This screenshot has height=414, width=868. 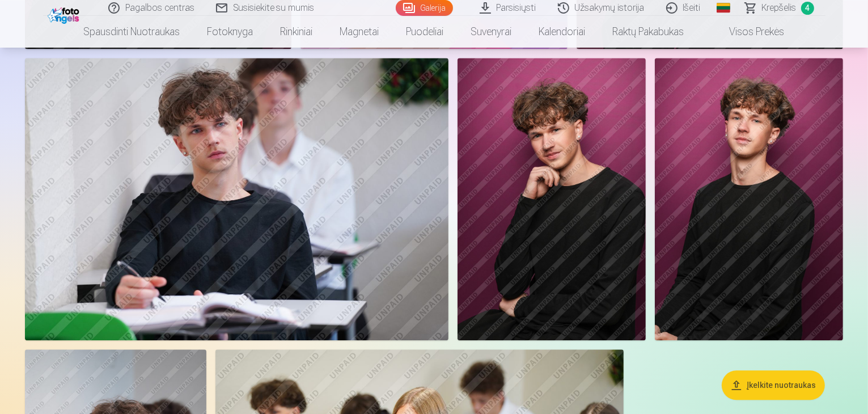 What do you see at coordinates (648, 32) in the screenshot?
I see `a: Raktų pakabukas` at bounding box center [648, 32].